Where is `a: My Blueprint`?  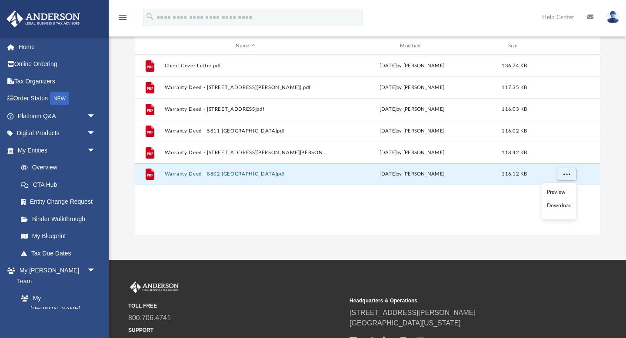
a: My Blueprint is located at coordinates (58, 236).